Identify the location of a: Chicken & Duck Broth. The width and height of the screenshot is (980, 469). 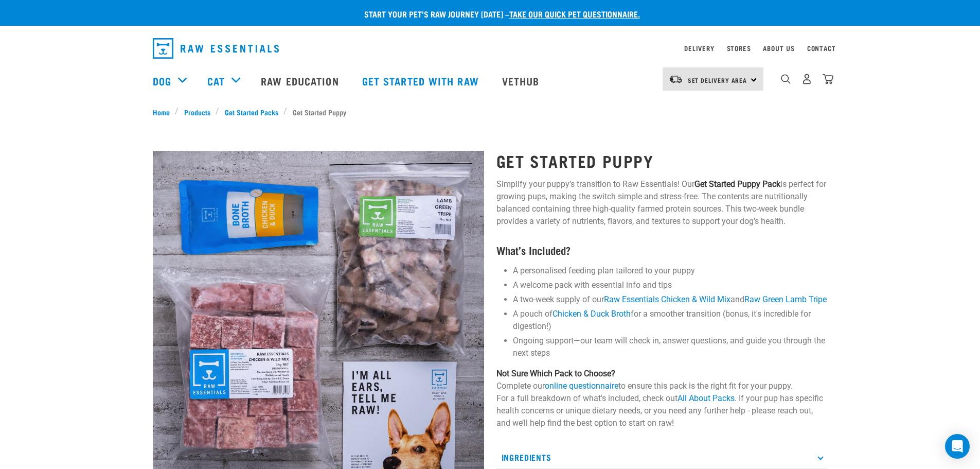
(592, 314).